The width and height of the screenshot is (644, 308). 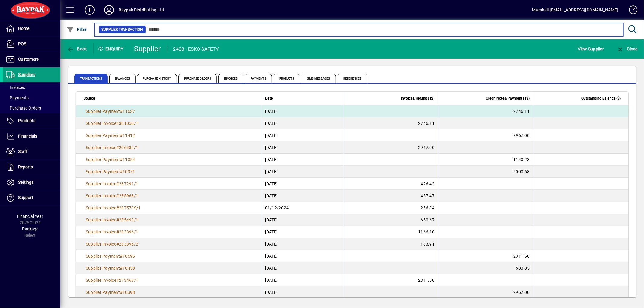 I want to click on a: Customers, so click(x=32, y=59).